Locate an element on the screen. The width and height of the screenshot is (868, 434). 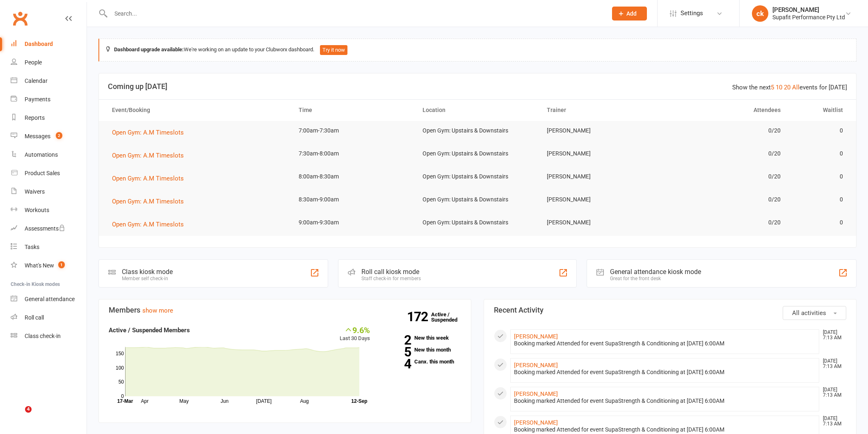
a: 5 is located at coordinates (772, 87).